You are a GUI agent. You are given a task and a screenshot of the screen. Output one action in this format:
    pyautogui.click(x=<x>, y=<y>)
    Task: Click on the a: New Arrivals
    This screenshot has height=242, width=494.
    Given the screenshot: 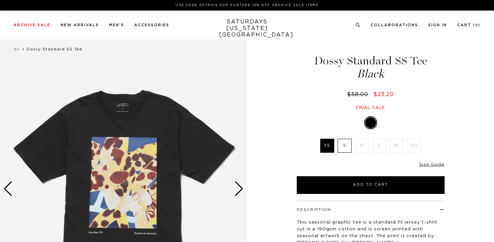 What is the action you would take?
    pyautogui.click(x=80, y=25)
    